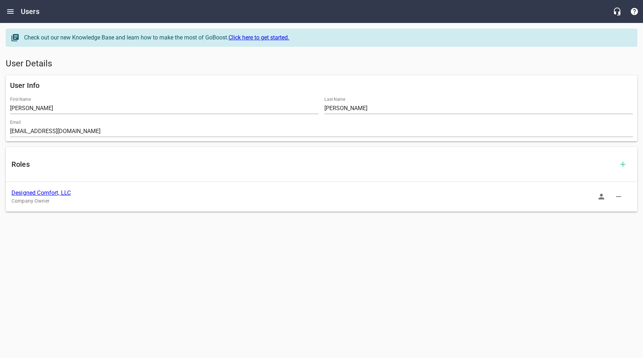 This screenshot has height=358, width=643. Describe the element at coordinates (619, 197) in the screenshot. I see `button: Delete Role` at that location.